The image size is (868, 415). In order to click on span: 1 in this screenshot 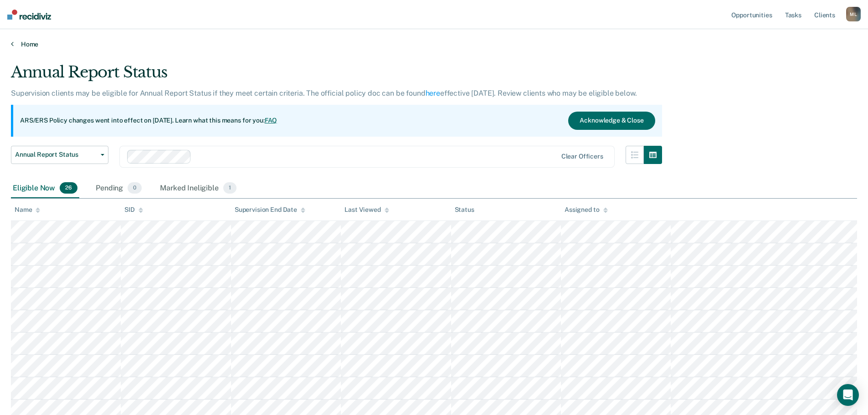, I will do `click(230, 188)`.